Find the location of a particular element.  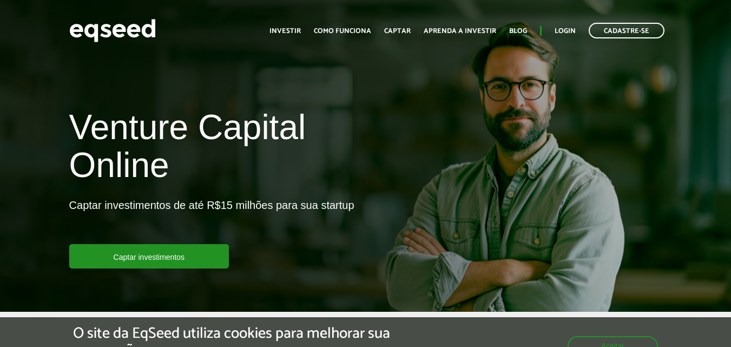

a: Captar investimentos is located at coordinates (149, 256).